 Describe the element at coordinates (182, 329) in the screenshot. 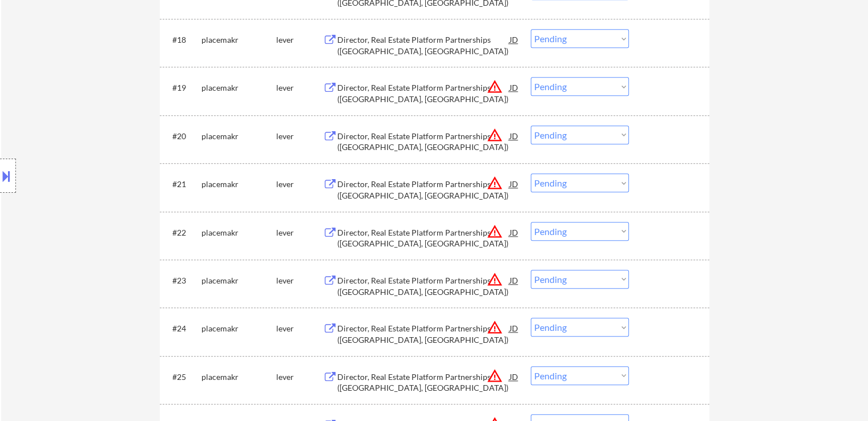

I see `div: #24` at that location.